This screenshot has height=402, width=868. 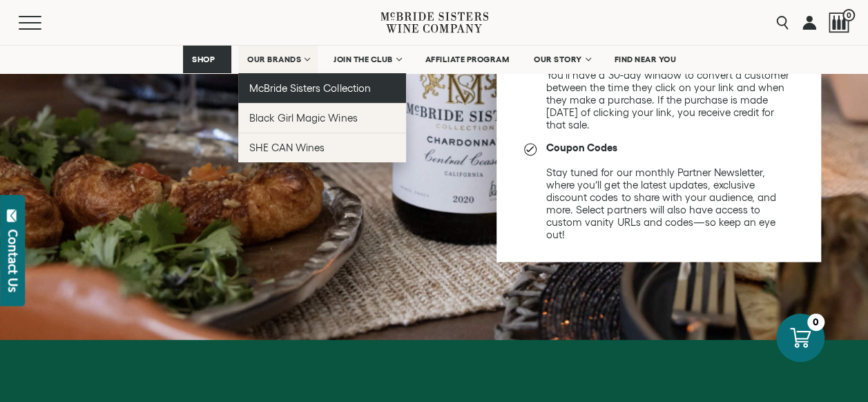 What do you see at coordinates (849, 15) in the screenshot?
I see `span: 0` at bounding box center [849, 15].